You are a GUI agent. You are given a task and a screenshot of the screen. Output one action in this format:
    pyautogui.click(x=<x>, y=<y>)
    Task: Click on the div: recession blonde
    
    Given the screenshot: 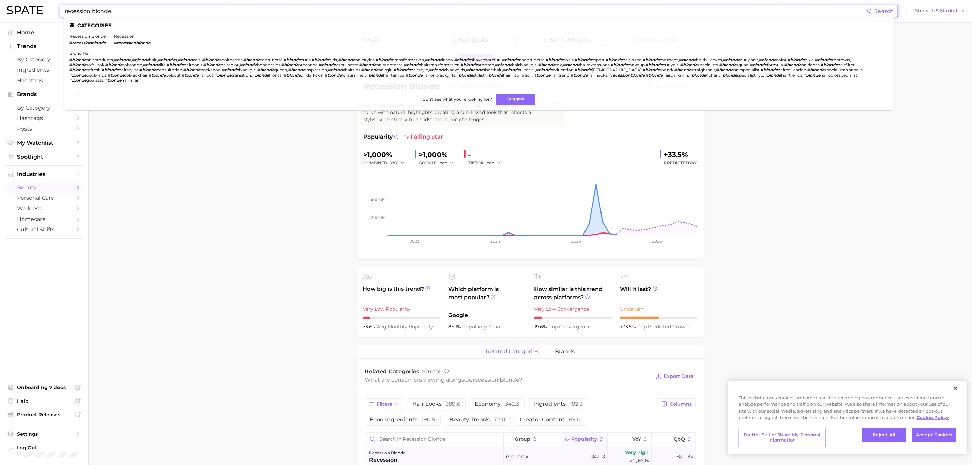 What is the action you would take?
    pyautogui.click(x=388, y=453)
    